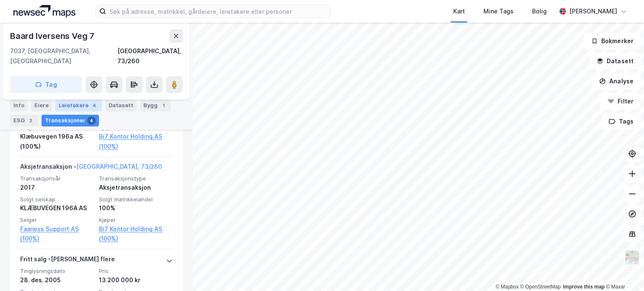  What do you see at coordinates (539, 11) in the screenshot?
I see `div: Bolig` at bounding box center [539, 11].